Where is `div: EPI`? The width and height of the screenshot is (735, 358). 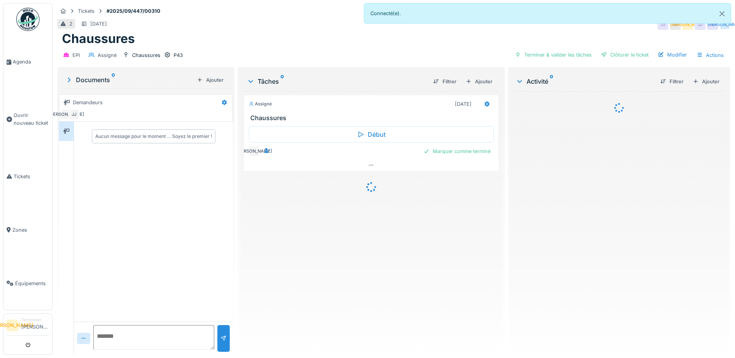
div: EPI is located at coordinates (76, 55).